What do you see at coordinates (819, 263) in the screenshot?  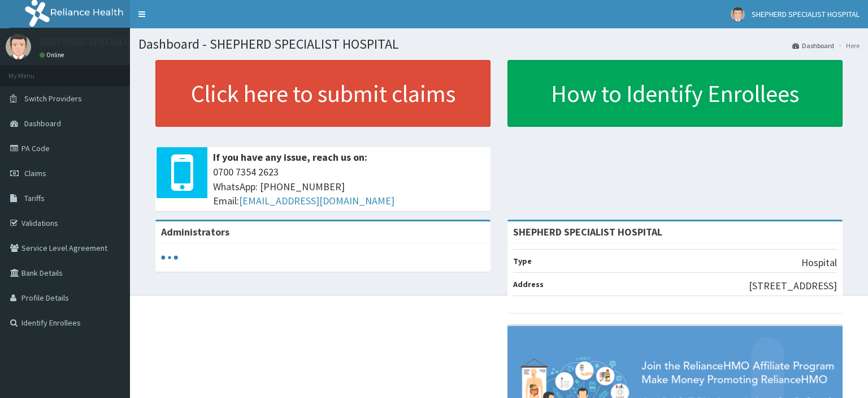 I see `p: Hospital` at bounding box center [819, 263].